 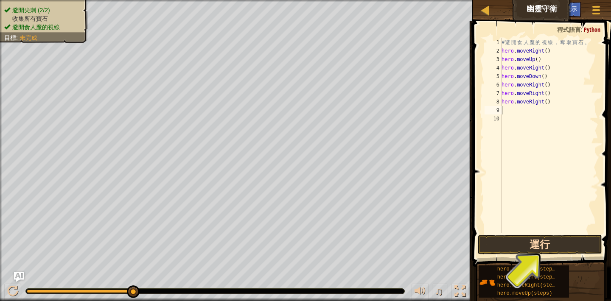 What do you see at coordinates (43, 27) in the screenshot?
I see `li: 避開食人魔的視線` at bounding box center [43, 27].